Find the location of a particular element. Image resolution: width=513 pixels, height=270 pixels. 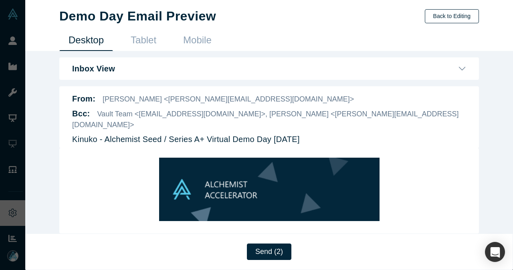

button: Back to Editing is located at coordinates (451, 16).